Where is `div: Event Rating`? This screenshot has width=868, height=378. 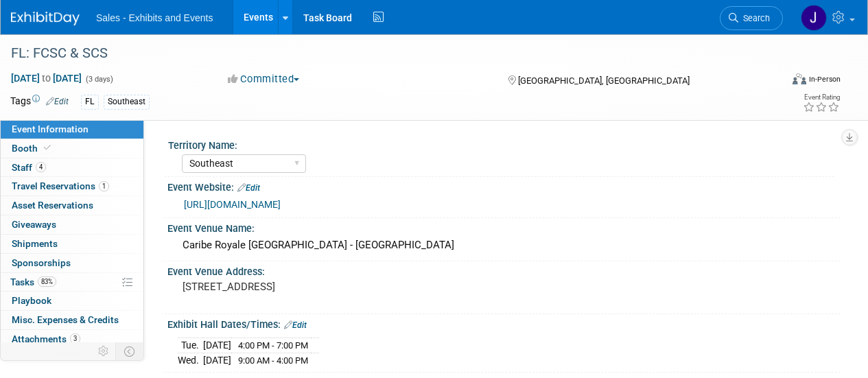 div: Event Rating is located at coordinates (821, 98).